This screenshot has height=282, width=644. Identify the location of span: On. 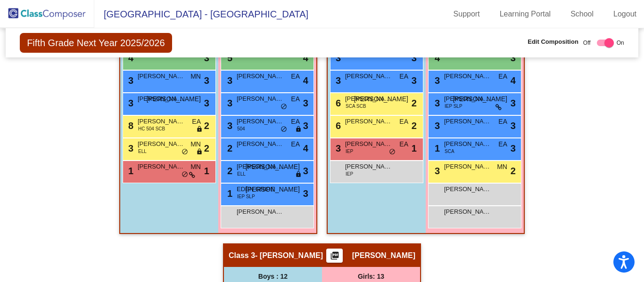
(621, 43).